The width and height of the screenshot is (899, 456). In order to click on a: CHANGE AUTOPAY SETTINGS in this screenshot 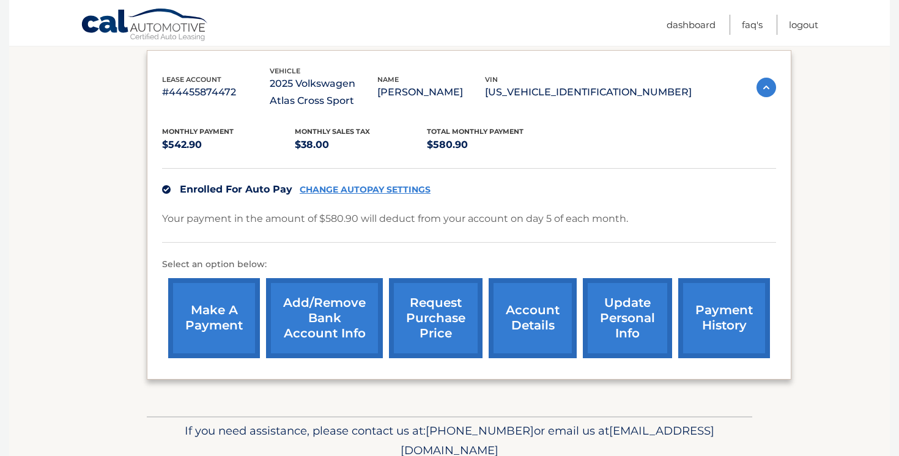, I will do `click(365, 190)`.